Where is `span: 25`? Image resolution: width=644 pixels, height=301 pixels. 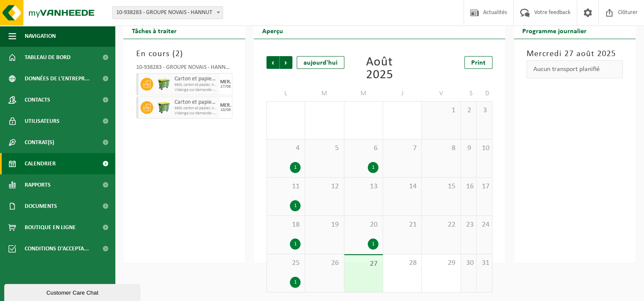 span: 25 is located at coordinates (285, 263).